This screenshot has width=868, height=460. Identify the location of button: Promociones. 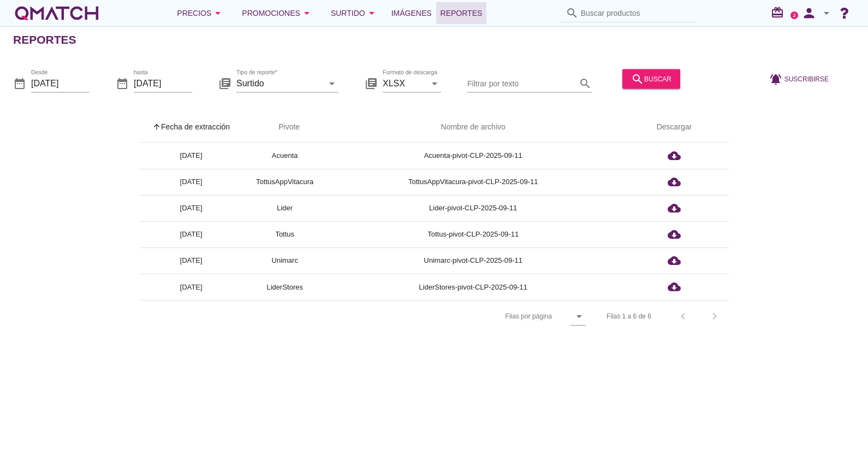
(277, 13).